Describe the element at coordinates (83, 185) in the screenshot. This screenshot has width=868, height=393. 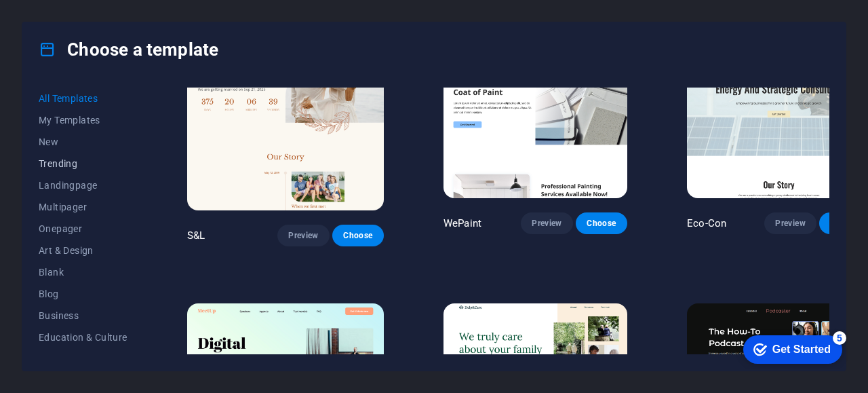
I see `button: Landingpage` at that location.